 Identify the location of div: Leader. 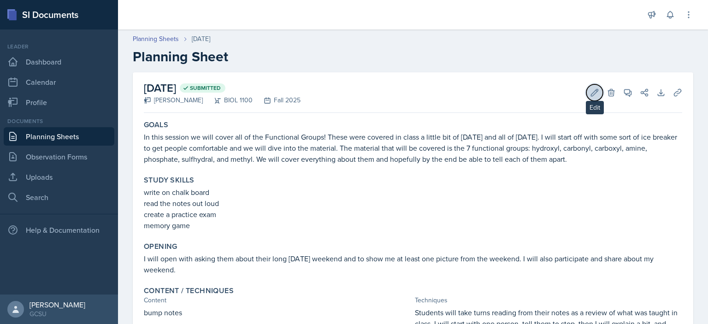
(59, 47).